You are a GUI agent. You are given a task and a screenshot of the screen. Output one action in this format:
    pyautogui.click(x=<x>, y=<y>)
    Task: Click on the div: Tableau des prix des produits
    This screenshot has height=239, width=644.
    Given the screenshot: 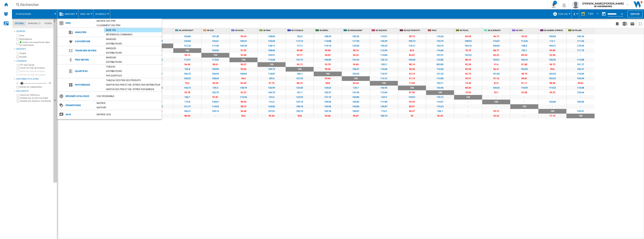 What is the action you would take?
    pyautogui.click(x=133, y=80)
    